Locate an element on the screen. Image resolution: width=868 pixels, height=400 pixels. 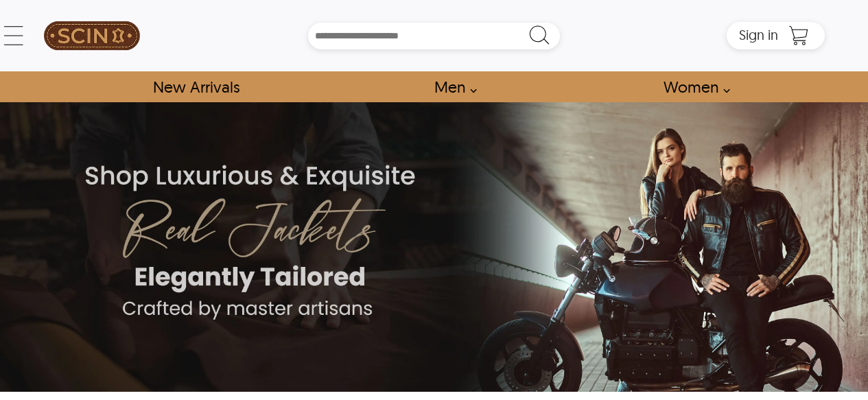
a: Shopping Cart is located at coordinates (799, 36).